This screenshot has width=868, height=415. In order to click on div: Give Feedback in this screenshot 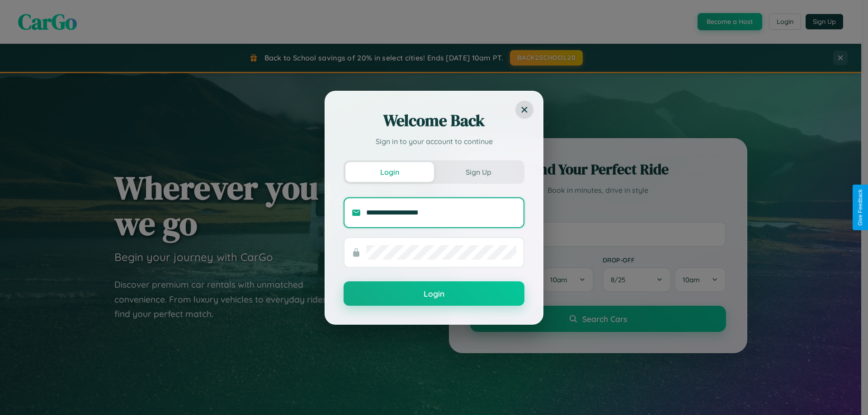, I will do `click(860, 208)`.